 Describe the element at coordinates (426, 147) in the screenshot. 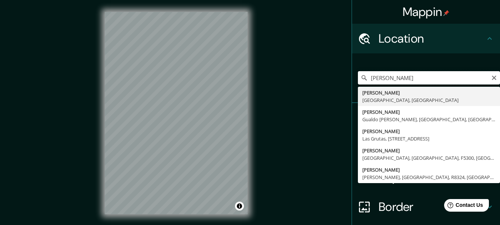

I see `div: Style` at that location.